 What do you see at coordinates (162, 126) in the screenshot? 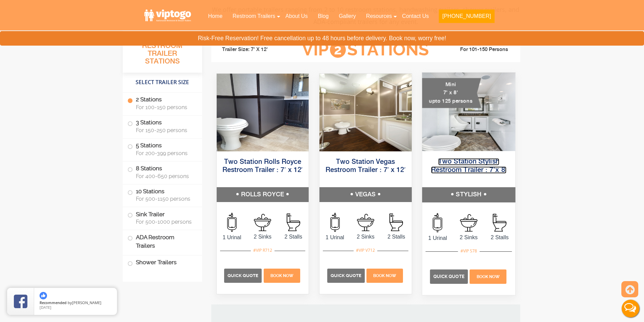
I see `label: 3 Stations` at bounding box center [162, 126].